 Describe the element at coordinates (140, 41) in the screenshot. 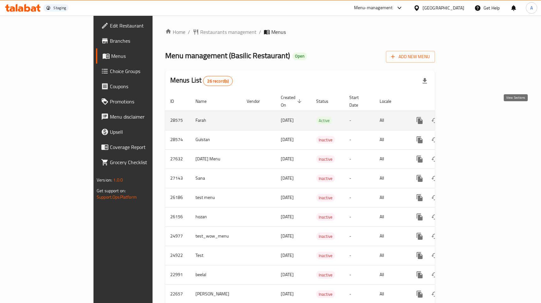

I see `a: Branches` at that location.